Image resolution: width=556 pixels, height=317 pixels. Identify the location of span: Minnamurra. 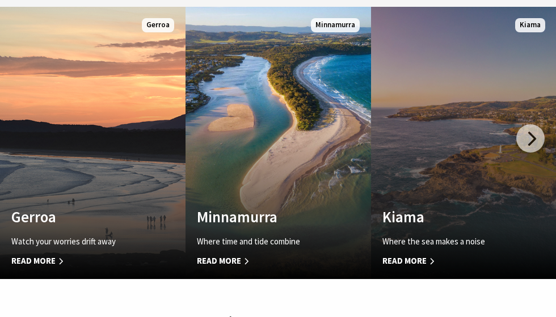
(335, 25).